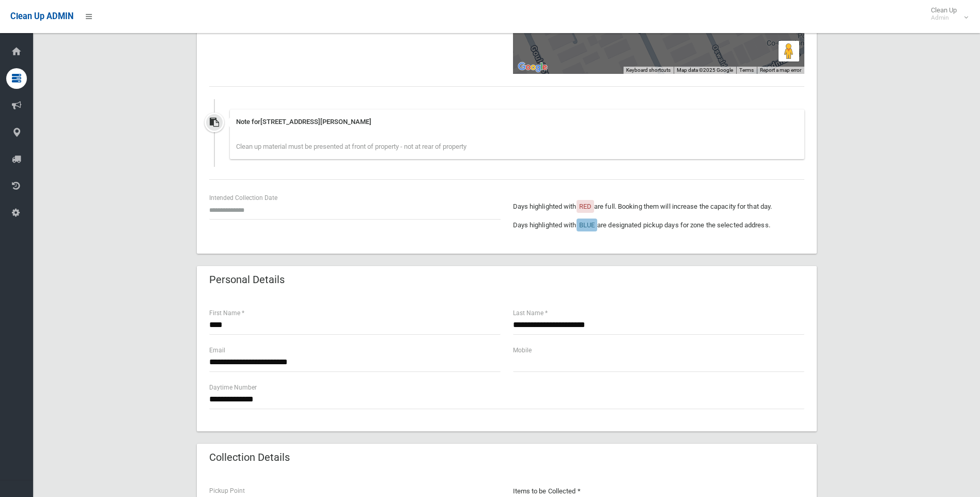 This screenshot has height=497, width=980. I want to click on span: Clean Up ADMIN, so click(42, 16).